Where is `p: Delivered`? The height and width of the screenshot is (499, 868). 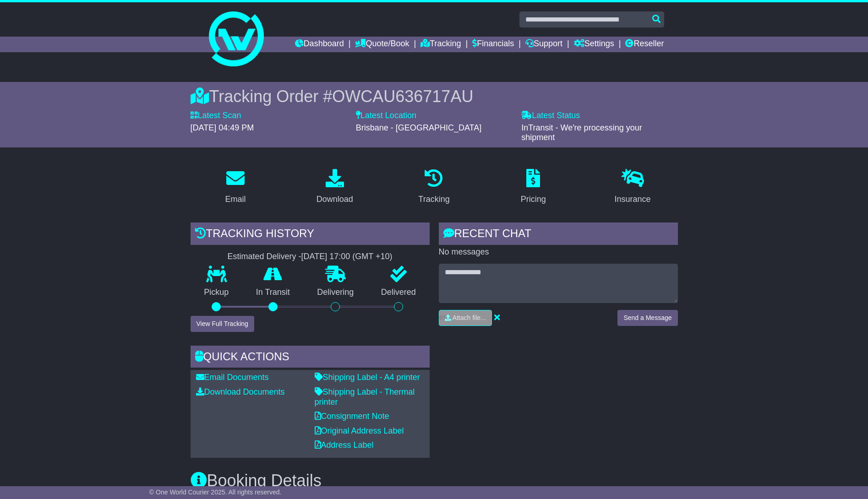
p: Delivered is located at coordinates (398, 293).